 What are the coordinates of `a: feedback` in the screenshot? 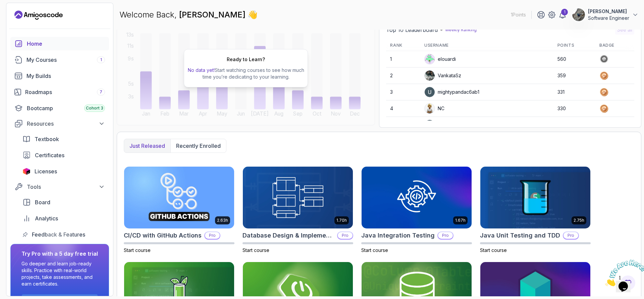 It's located at (64, 234).